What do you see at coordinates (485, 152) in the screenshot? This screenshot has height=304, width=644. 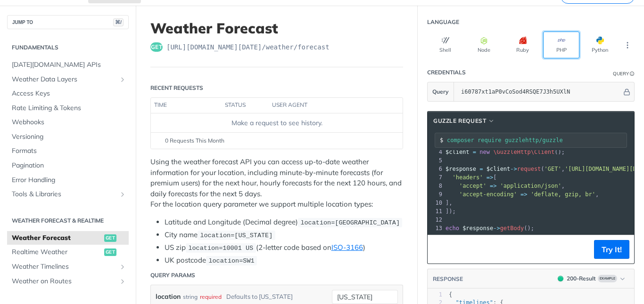 I see `span: new` at bounding box center [485, 152].